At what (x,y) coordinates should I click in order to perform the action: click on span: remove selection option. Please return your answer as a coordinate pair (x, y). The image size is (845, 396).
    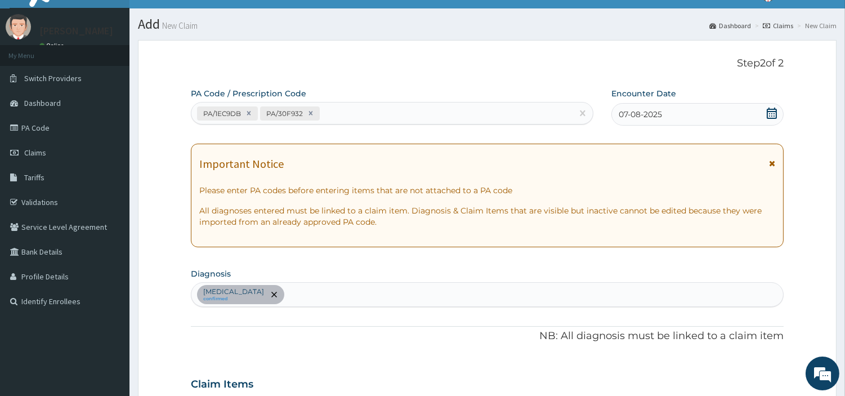
    Looking at the image, I should click on (274, 294).